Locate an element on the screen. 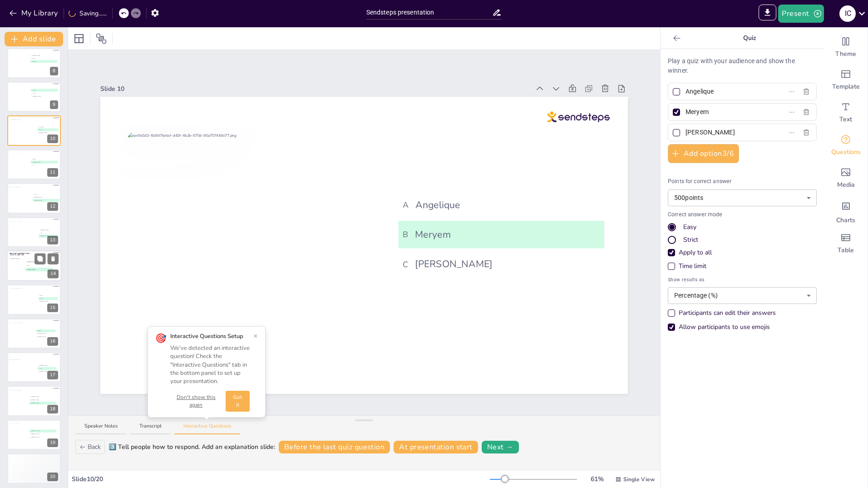  button: I C is located at coordinates (848, 14).